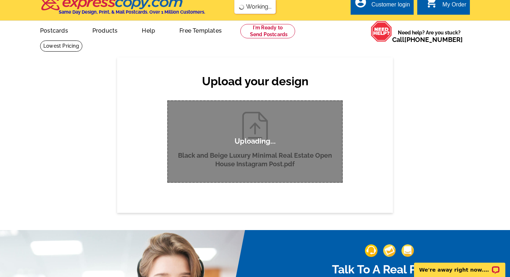 The width and height of the screenshot is (510, 277). Describe the element at coordinates (371, 250) in the screenshot. I see `img: support-img-1.png` at that location.